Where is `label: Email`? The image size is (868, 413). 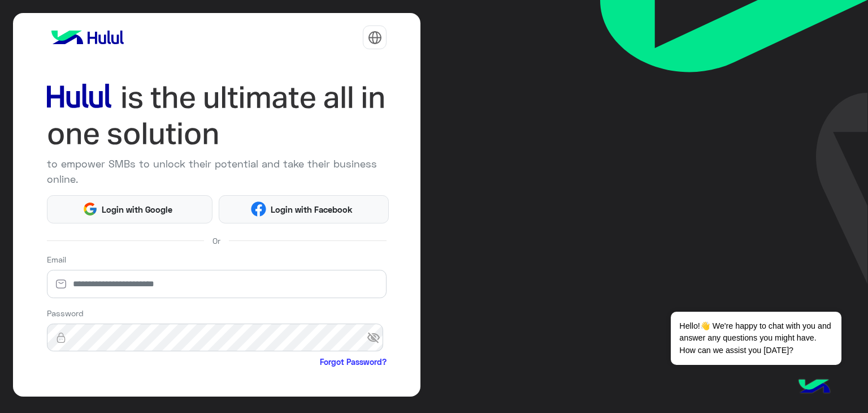
label: Email is located at coordinates (57, 259).